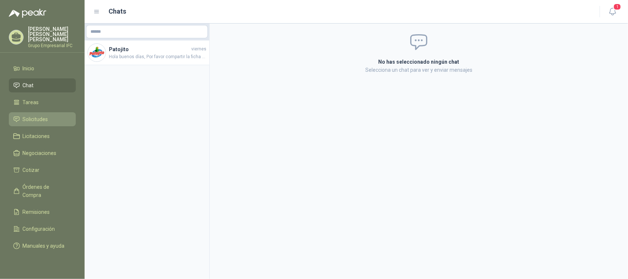  I want to click on a: Cotizar, so click(42, 170).